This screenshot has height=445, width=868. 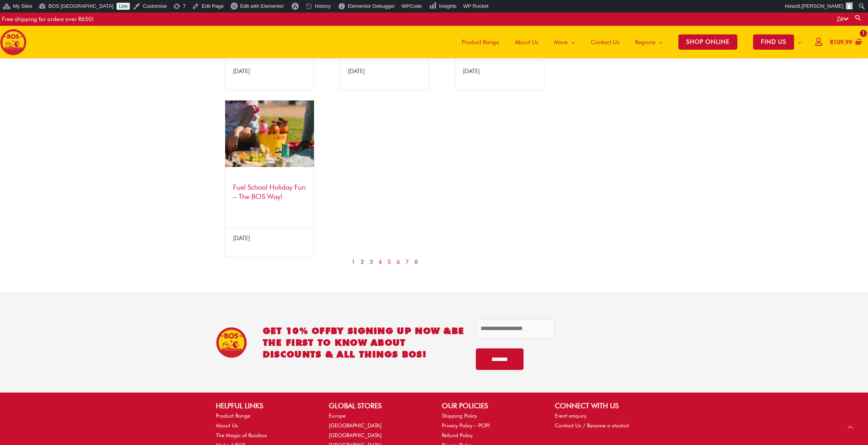 I want to click on a: Shipping Policy, so click(x=460, y=415).